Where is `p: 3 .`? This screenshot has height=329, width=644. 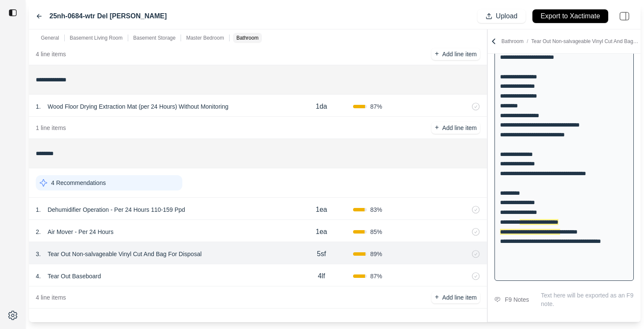
p: 3 . is located at coordinates (39, 254).